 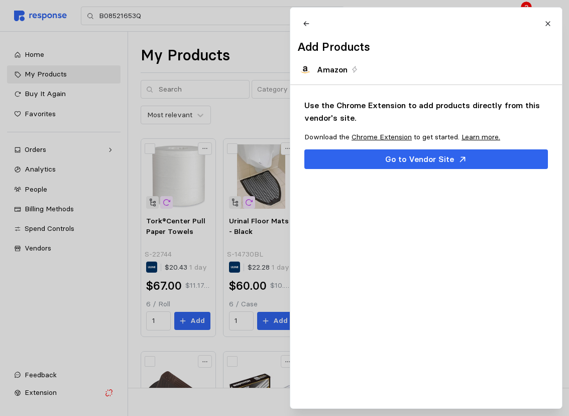 I want to click on button: Go to Vendor Site, so click(x=426, y=159).